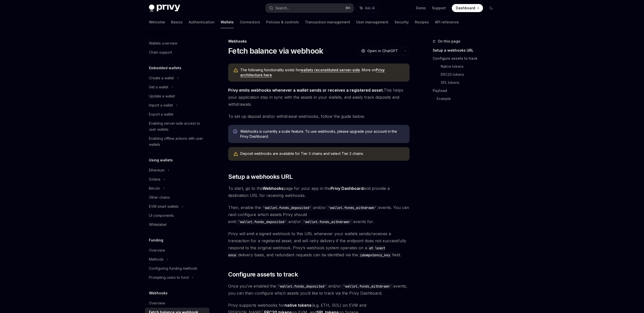  What do you see at coordinates (306, 90) in the screenshot?
I see `strong: Privy emits webhooks whenever a wallet sends or receives a registered asset.` at bounding box center [306, 90].